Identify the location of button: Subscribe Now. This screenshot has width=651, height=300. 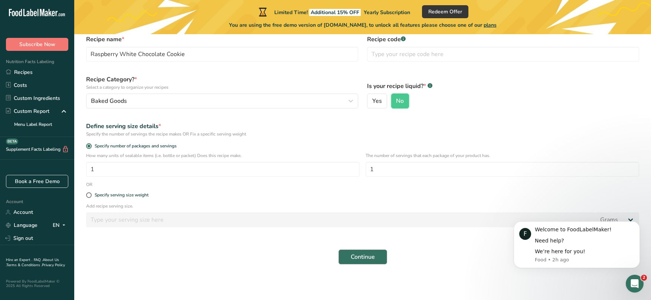
(37, 44).